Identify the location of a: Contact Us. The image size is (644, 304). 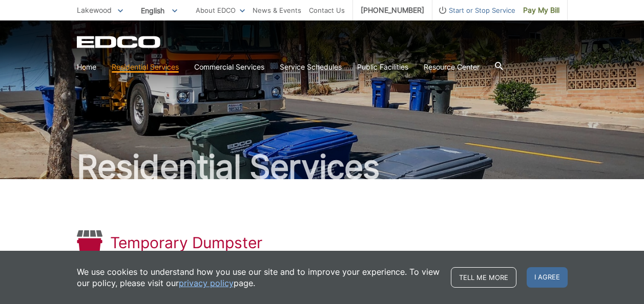
(327, 10).